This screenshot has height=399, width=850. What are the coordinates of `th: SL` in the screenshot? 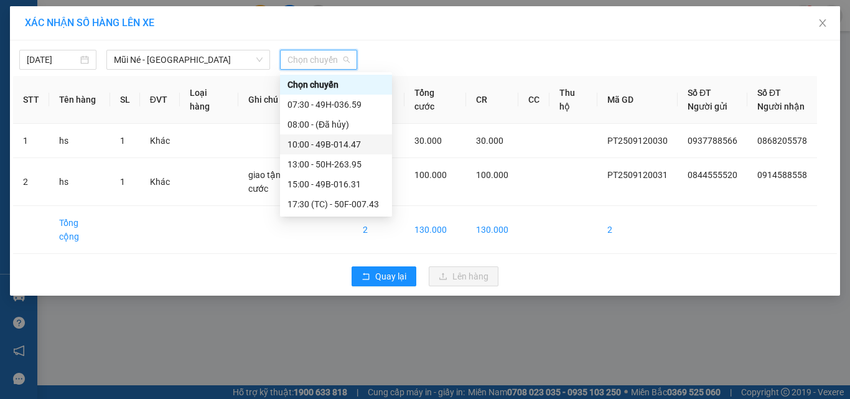 It's located at (125, 100).